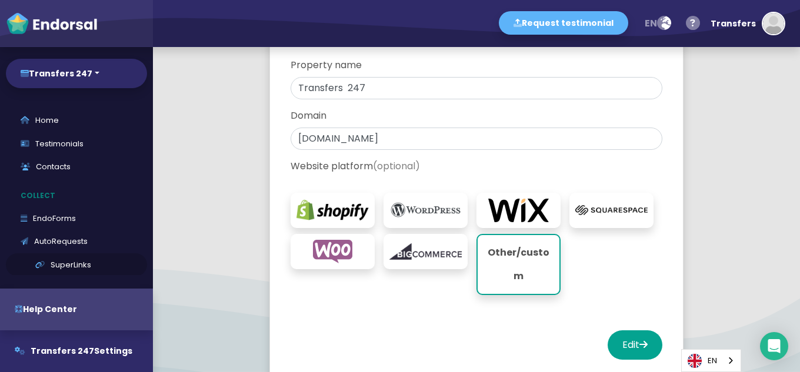  Describe the element at coordinates (563, 23) in the screenshot. I see `button: Request testimonial` at that location.